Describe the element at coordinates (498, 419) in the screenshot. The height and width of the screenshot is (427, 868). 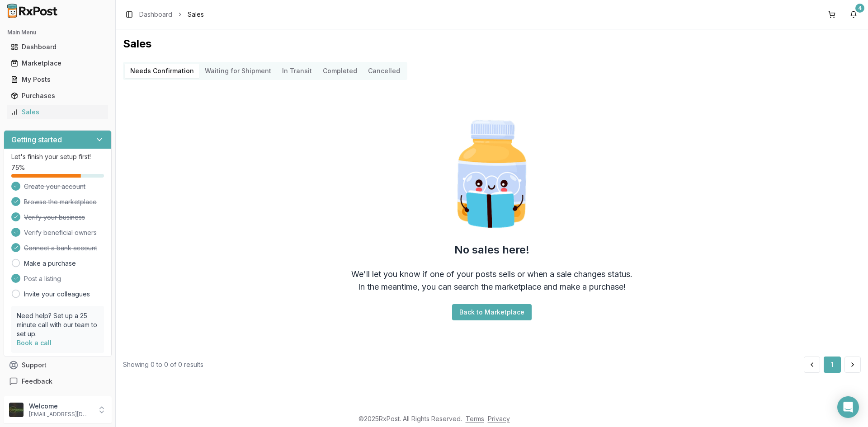
I see `a: Privacy` at that location.